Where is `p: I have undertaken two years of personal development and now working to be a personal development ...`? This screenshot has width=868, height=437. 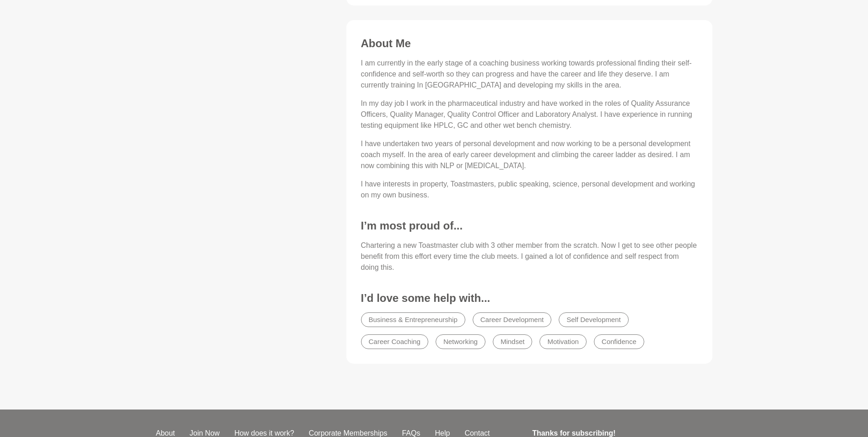 p: I have undertaken two years of personal development and now working to be a personal development ... is located at coordinates (529, 155).